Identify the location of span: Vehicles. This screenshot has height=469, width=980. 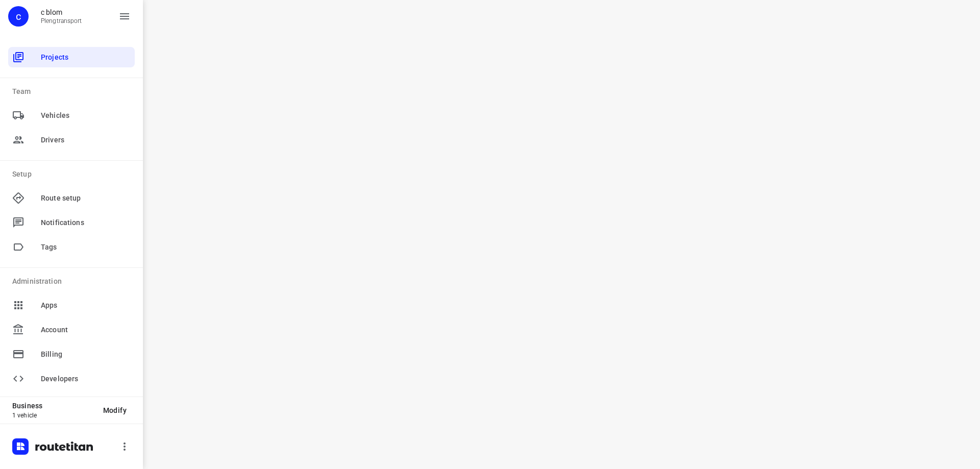
(86, 116).